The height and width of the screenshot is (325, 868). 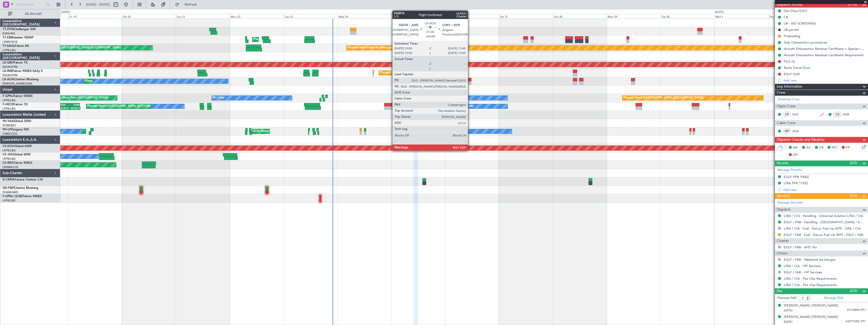 What do you see at coordinates (797, 176) in the screenshot?
I see `div: EGLF PPR 1000Z` at bounding box center [797, 176].